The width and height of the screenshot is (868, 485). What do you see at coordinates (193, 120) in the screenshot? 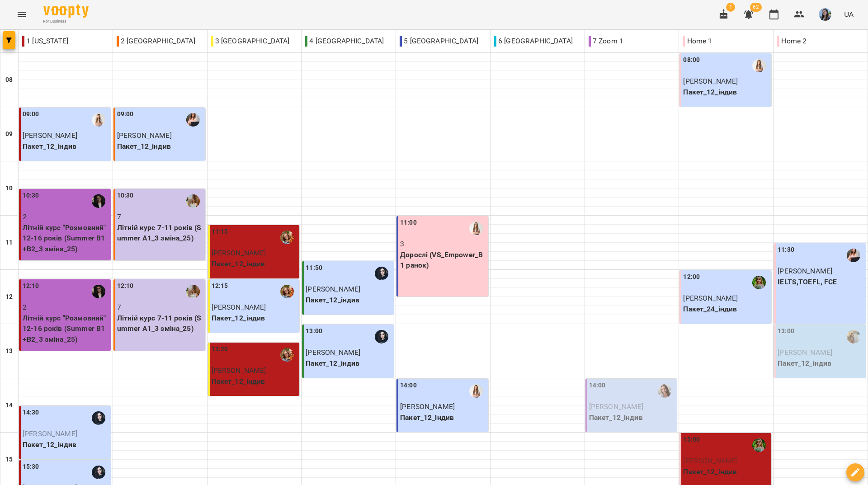
I see `div: Коляда Юлія Алішерівна` at bounding box center [193, 120].